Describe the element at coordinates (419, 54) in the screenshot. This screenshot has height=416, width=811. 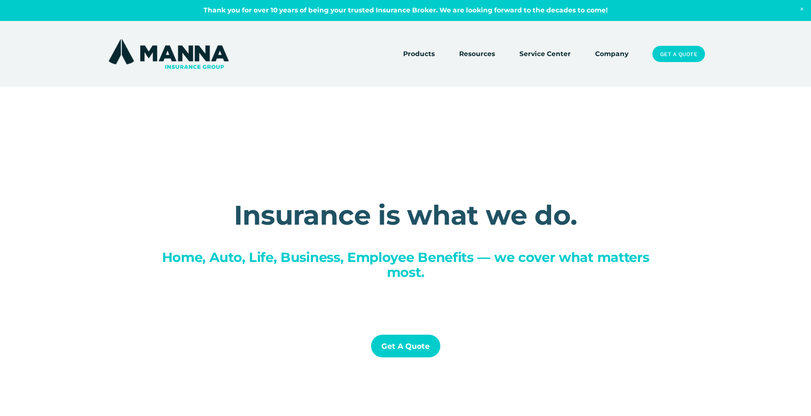
I see `span: Products` at that location.